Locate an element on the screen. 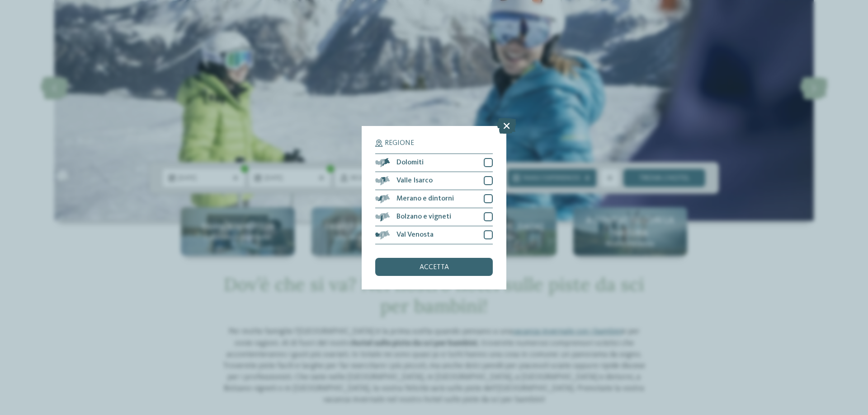  span: Dolomiti is located at coordinates (410, 162).